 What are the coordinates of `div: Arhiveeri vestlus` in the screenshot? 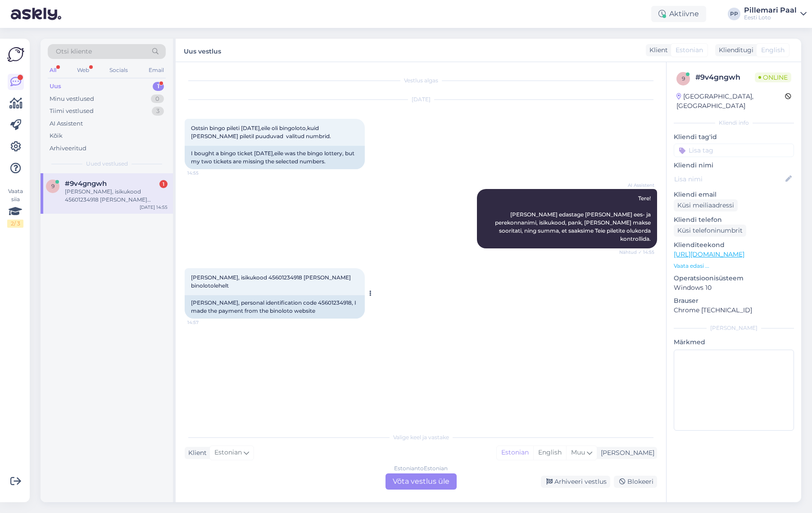 It's located at (575, 482).